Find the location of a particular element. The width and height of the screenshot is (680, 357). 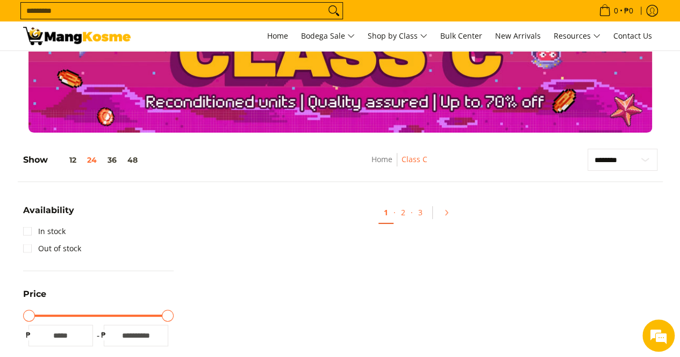

a: Out of stock is located at coordinates (52, 249).